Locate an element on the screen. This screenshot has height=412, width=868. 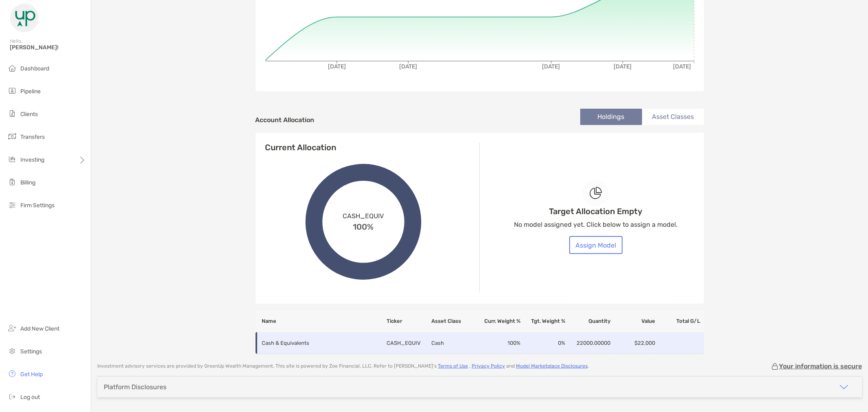
img: add_new_client icon is located at coordinates (12, 328).